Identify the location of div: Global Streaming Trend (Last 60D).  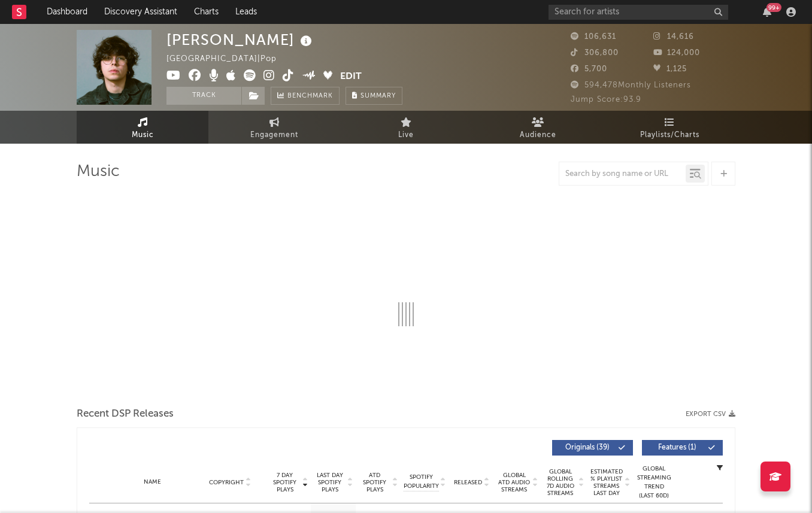
(654, 482).